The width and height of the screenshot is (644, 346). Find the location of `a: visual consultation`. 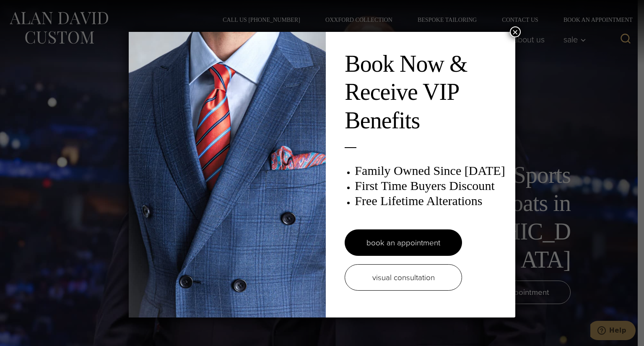

a: visual consultation is located at coordinates (404, 277).